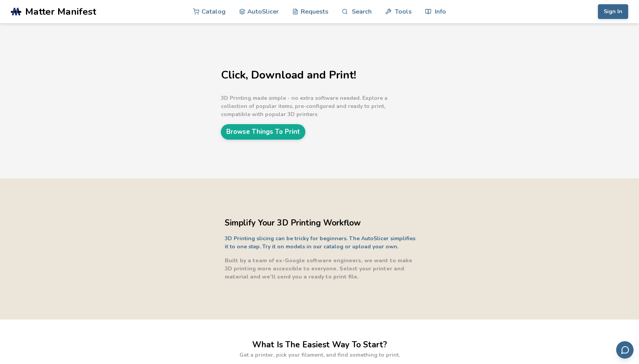 This screenshot has height=364, width=639. What do you see at coordinates (322, 223) in the screenshot?
I see `h2: Simplify Your 3D Printing Workflow` at bounding box center [322, 223].